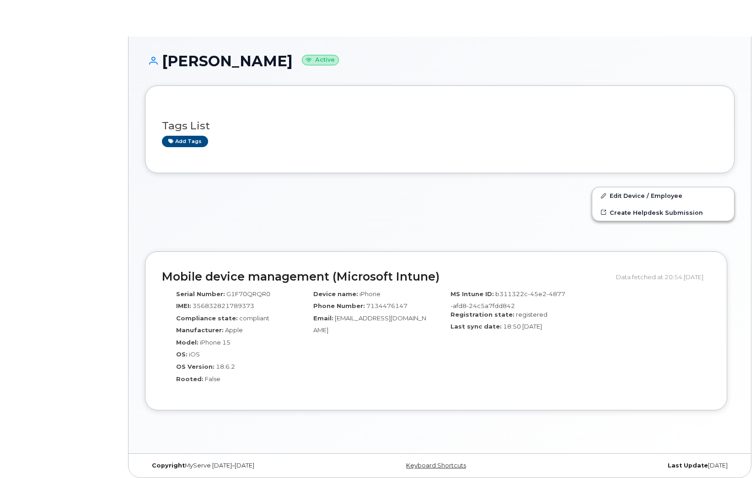 Image resolution: width=756 pixels, height=478 pixels. Describe the element at coordinates (483, 315) in the screenshot. I see `label: Registration state:` at that location.